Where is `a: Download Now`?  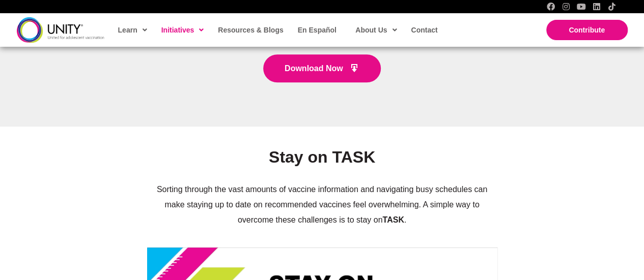
a: Download Now is located at coordinates (322, 69).